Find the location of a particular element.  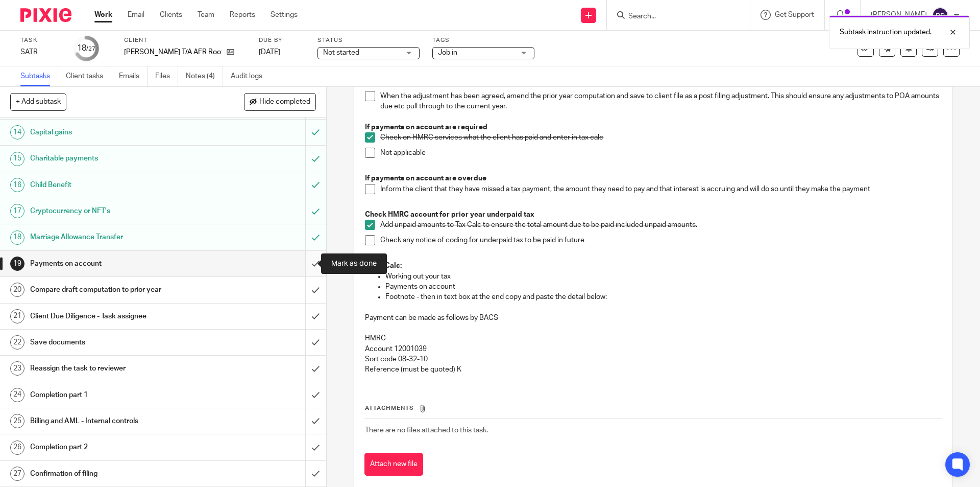

div: 15 is located at coordinates (17, 158).